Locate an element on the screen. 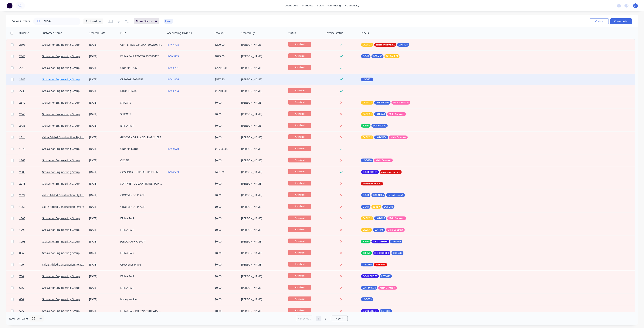 The image size is (644, 328). a: 2073 is located at coordinates (30, 184).